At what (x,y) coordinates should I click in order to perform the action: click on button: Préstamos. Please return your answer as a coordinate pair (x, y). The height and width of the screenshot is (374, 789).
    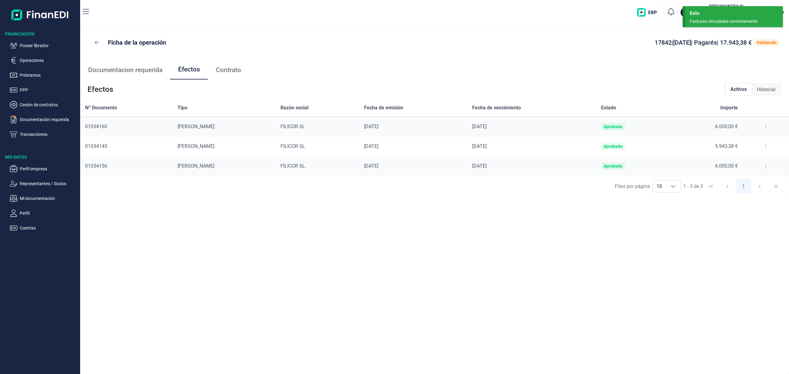
    Looking at the image, I should click on (44, 75).